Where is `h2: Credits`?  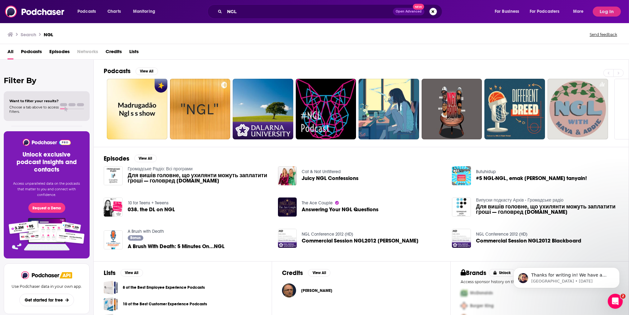 h2: Credits is located at coordinates (292, 273).